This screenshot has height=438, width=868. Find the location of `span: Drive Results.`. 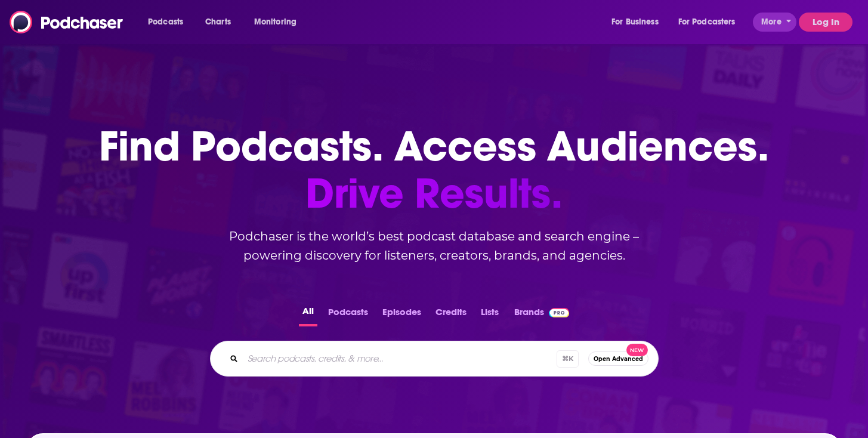

span: Drive Results. is located at coordinates (434, 193).